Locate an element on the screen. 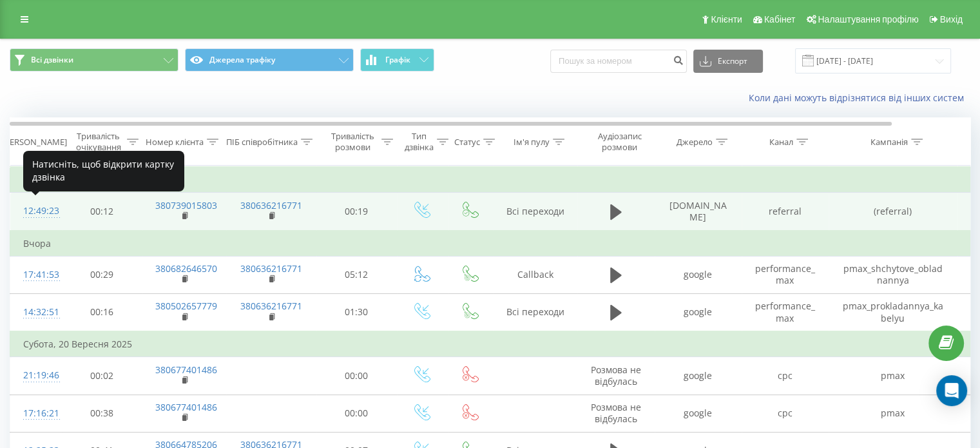 The image size is (980, 448). td: 00:02 is located at coordinates (102, 376).